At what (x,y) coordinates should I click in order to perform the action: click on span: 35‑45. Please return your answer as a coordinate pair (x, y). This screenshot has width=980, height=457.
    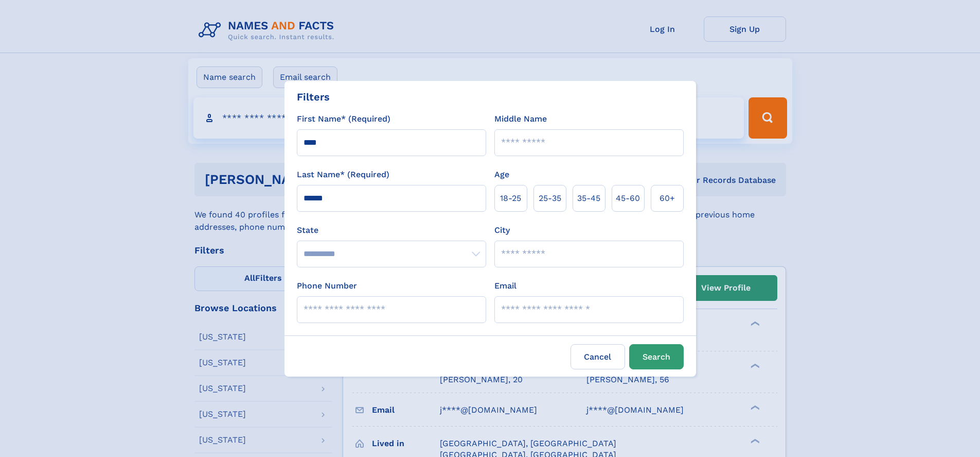
    Looking at the image, I should click on (589, 198).